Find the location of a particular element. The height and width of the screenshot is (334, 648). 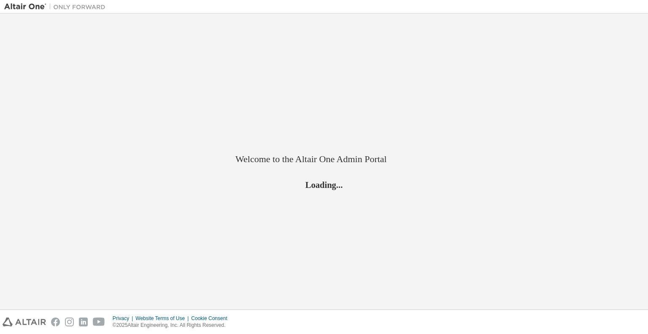

img: altair_logo.svg is located at coordinates (24, 321).